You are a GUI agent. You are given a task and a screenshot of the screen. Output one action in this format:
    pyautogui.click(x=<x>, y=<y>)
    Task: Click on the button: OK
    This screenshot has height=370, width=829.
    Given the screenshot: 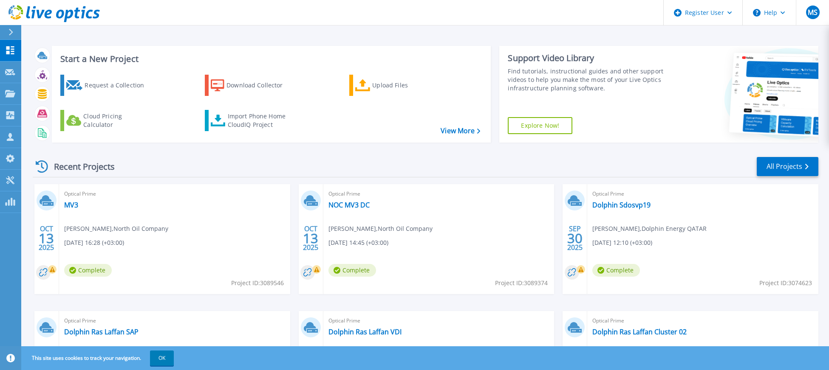 What is the action you would take?
    pyautogui.click(x=162, y=359)
    